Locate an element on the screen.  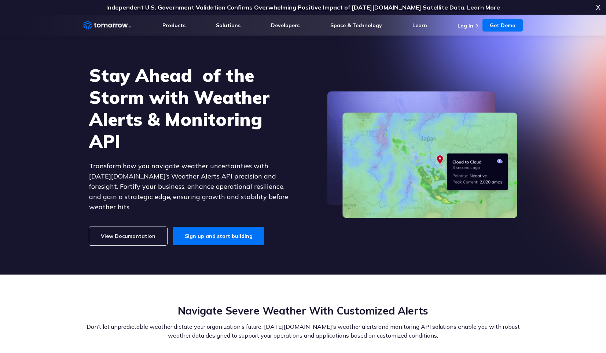
h1: Stay Ahead of the Storm with Weather Alerts & Monitoring API is located at coordinates (190, 108).